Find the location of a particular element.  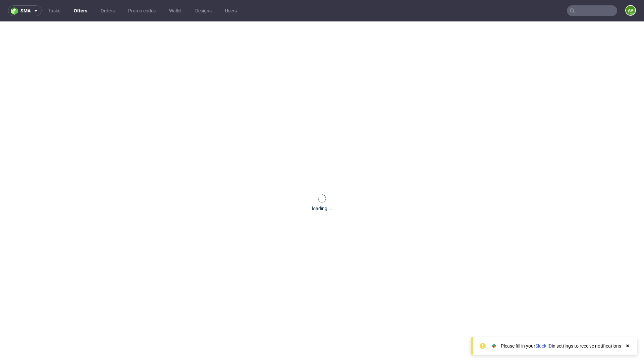

a: Designs is located at coordinates (203, 11).